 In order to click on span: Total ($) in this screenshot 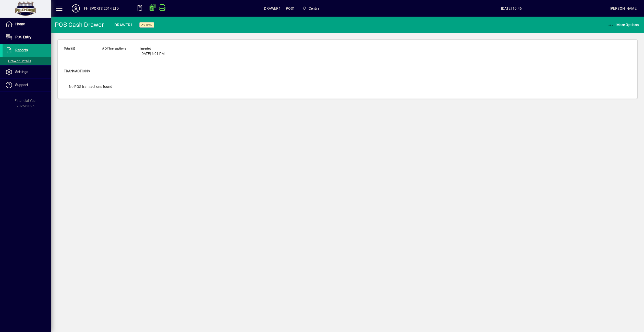, I will do `click(79, 48)`.